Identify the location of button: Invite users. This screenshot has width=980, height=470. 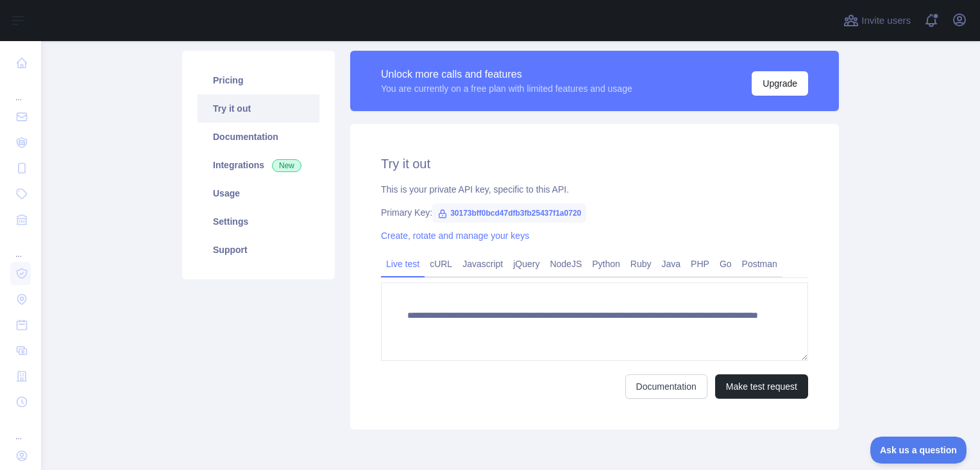
(876, 21).